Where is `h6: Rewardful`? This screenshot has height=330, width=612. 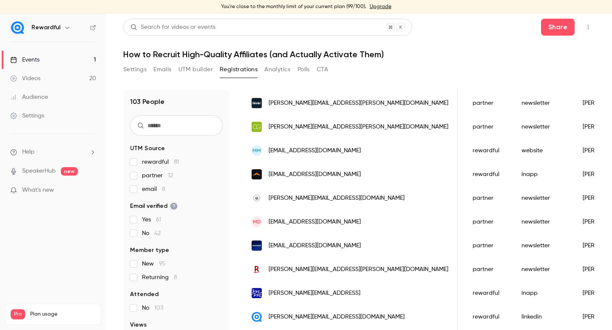
h6: Rewardful is located at coordinates (46, 28).